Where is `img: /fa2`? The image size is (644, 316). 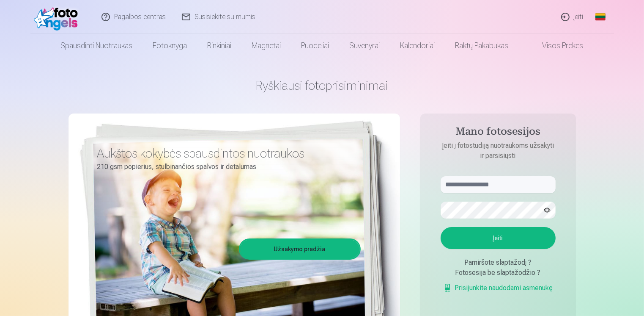
img: /fa2 is located at coordinates (58, 17).